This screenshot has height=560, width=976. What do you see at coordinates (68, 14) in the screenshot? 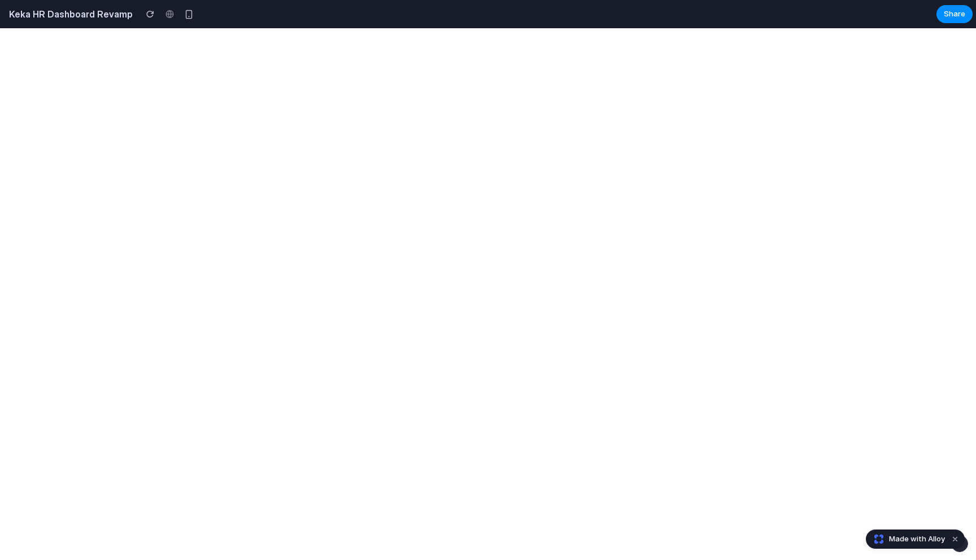
I see `h2: Keka HR Dashboard Revamp` at bounding box center [68, 14].